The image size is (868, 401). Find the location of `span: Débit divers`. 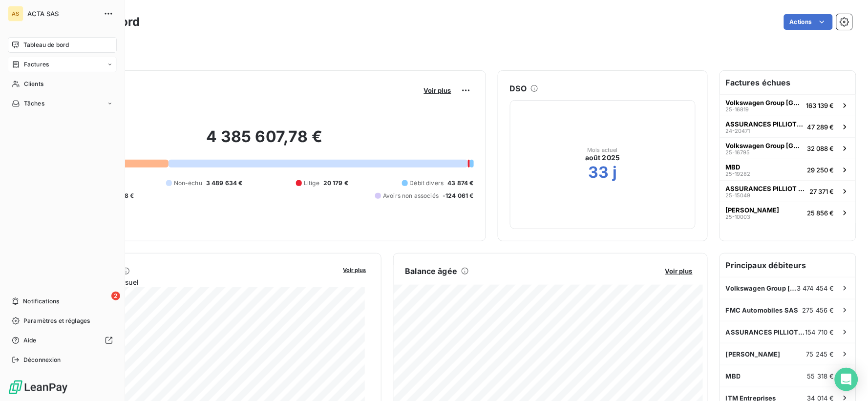

span: Débit divers is located at coordinates (427, 183).